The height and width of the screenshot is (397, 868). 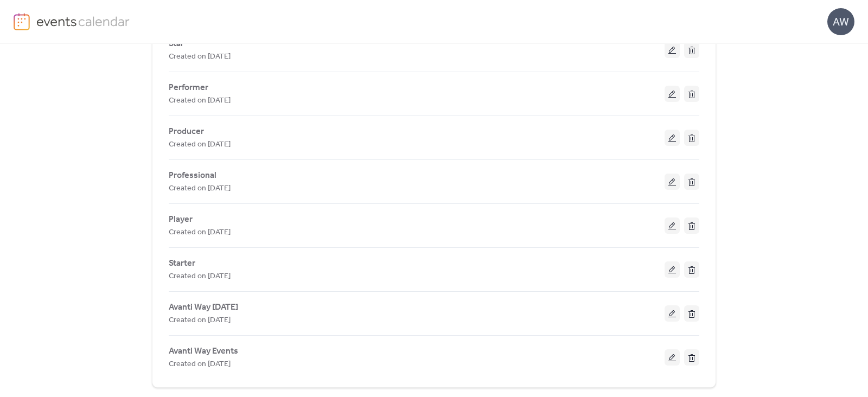 I want to click on a: Producer, so click(x=186, y=131).